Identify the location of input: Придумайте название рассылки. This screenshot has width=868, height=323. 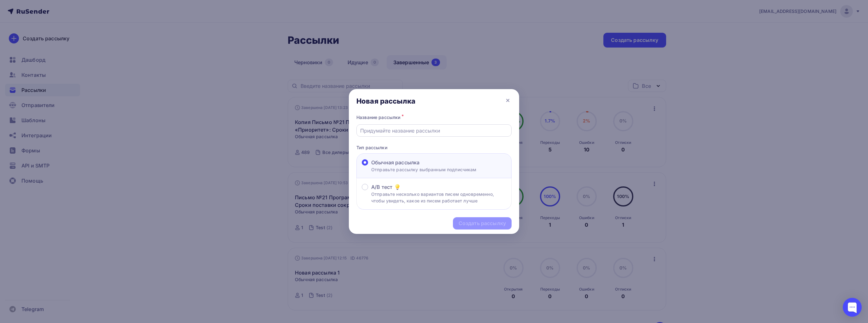
(434, 131).